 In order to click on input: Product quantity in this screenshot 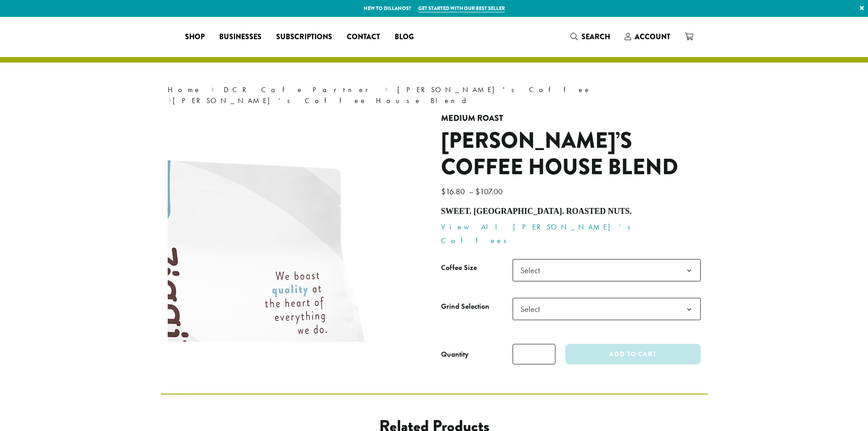, I will do `click(535, 354)`.